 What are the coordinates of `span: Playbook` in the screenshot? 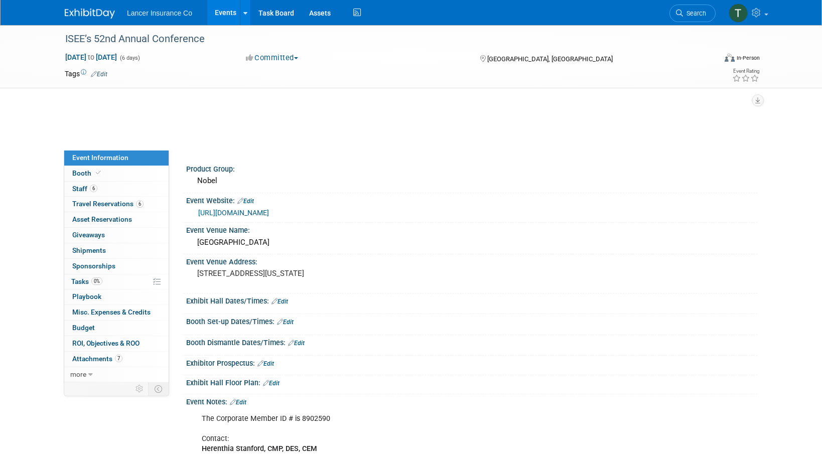 It's located at (87, 296).